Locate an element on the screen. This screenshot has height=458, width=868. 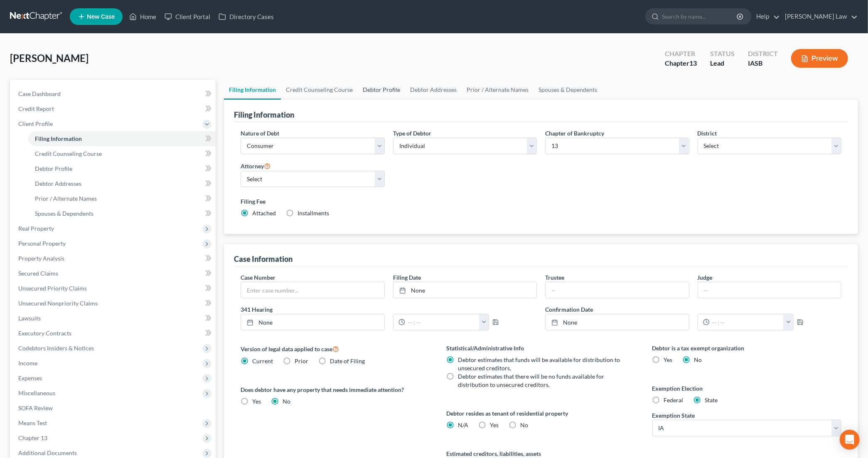
a: Executory Contracts is located at coordinates (113, 333).